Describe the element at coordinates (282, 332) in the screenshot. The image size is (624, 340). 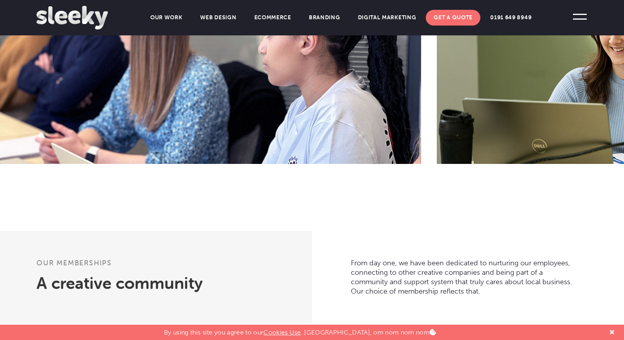
I see `a: Cookies Use` at that location.